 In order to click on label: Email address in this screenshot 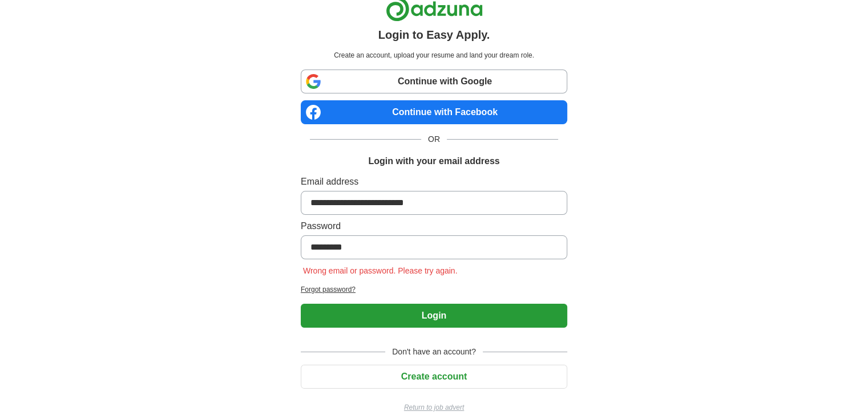, I will do `click(434, 182)`.